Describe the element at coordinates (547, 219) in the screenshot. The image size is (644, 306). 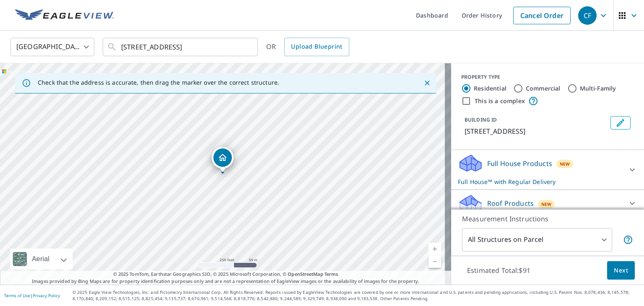
I see `p: Measurement Instructions` at that location.